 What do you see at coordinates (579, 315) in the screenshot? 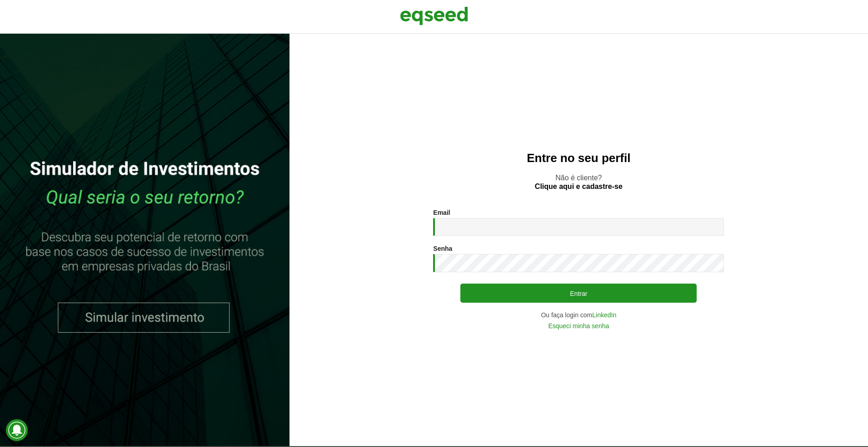
I see `div: Ou faça login com` at bounding box center [579, 315].